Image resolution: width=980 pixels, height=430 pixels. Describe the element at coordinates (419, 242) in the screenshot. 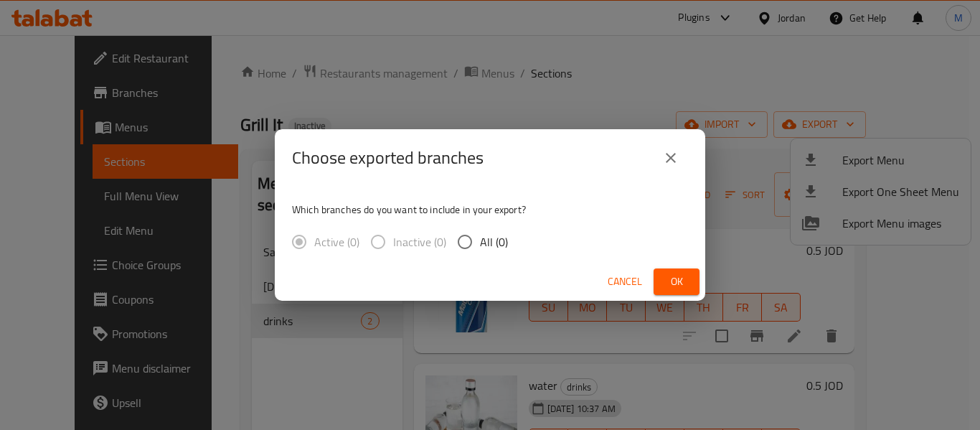

I see `span: Inactive (0)` at that location.